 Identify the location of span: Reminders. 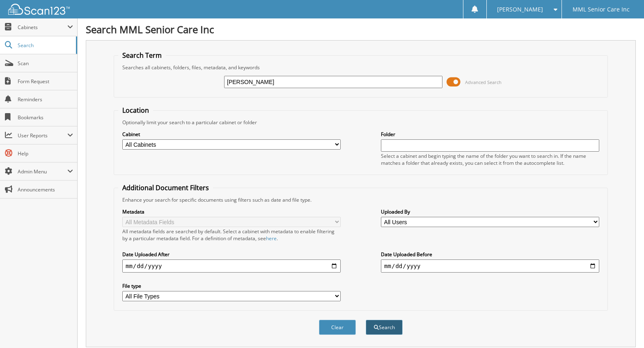
(45, 99).